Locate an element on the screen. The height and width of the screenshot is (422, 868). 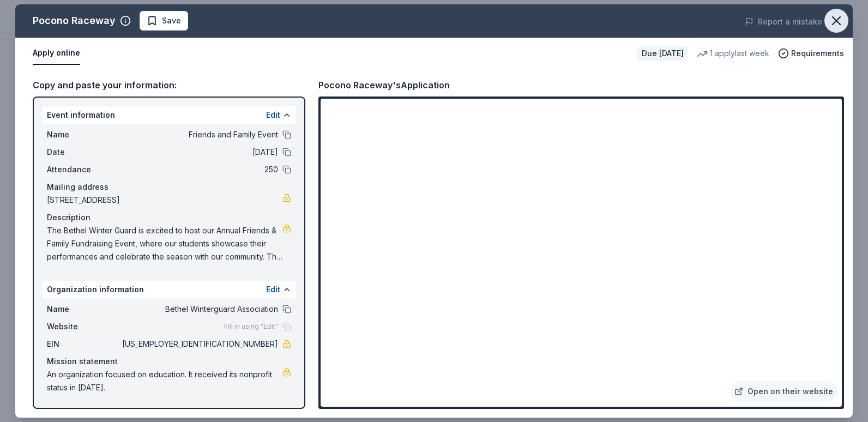
span: Website is located at coordinates (83, 327).